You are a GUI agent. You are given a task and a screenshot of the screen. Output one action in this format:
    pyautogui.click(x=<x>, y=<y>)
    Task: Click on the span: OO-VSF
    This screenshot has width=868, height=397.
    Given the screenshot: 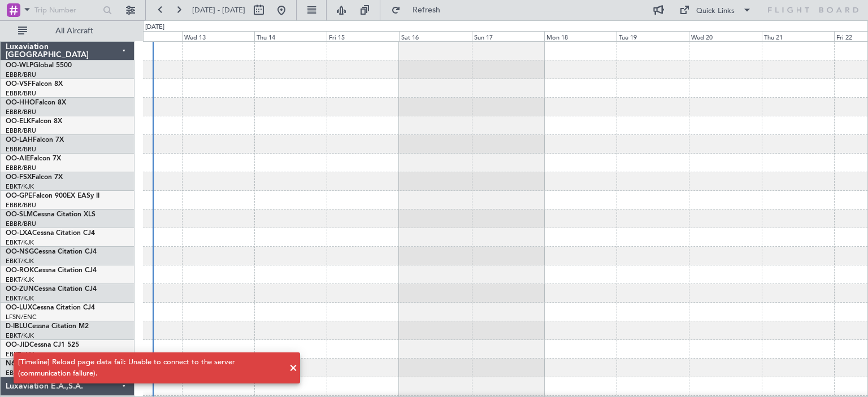 What is the action you would take?
    pyautogui.click(x=19, y=84)
    